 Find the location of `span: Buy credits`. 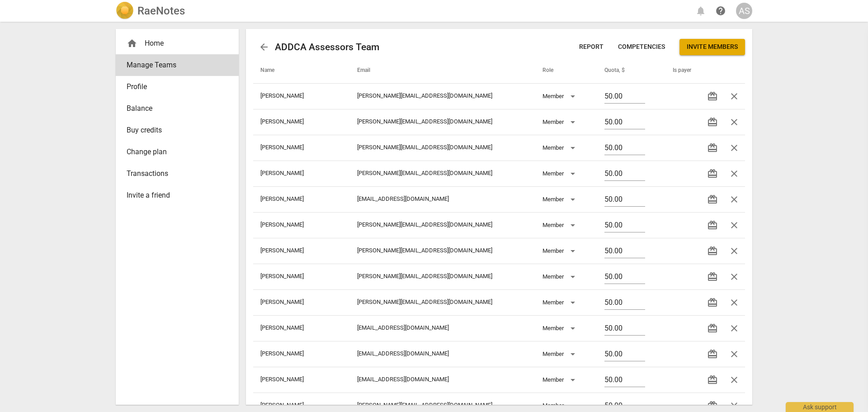

span: Buy credits is located at coordinates (174, 130).